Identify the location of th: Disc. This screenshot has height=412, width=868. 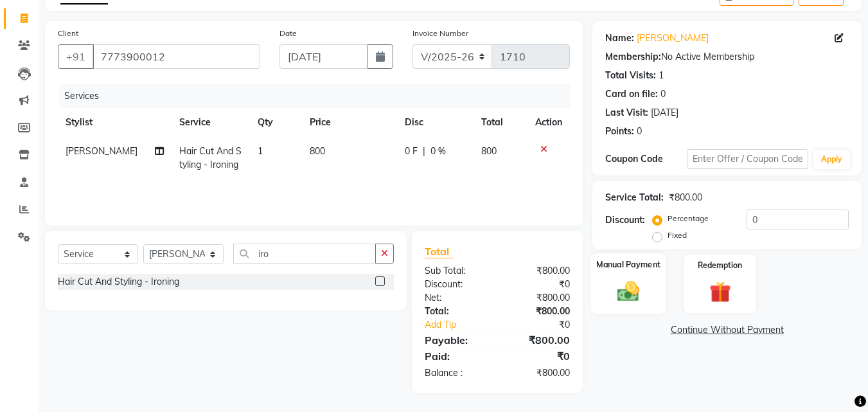
(435, 122).